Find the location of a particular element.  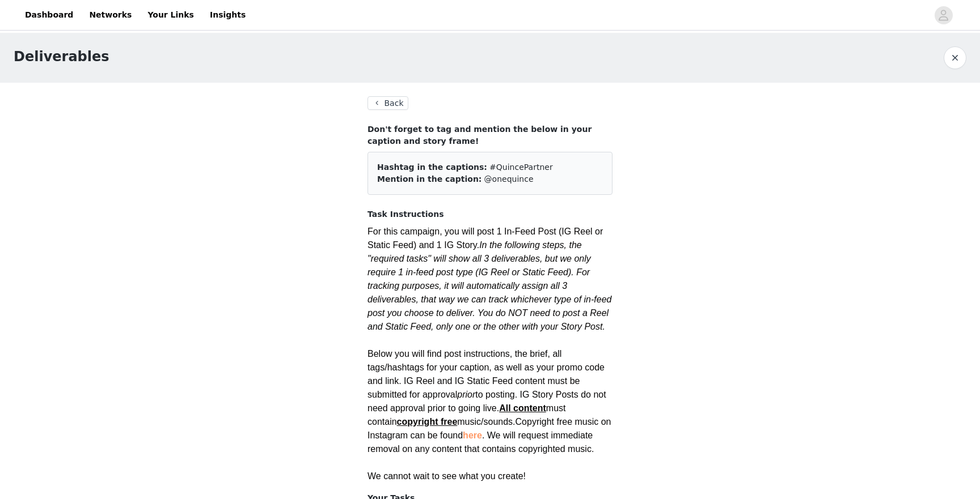

em: In the following steps, the "required tasks" will show all 3 deliverables, but we only require 1 ... is located at coordinates (490, 286).